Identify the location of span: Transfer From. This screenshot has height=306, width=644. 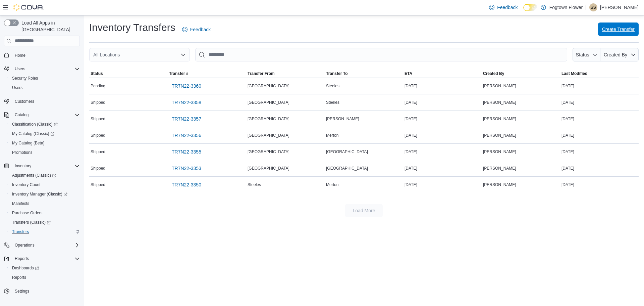
(261, 74).